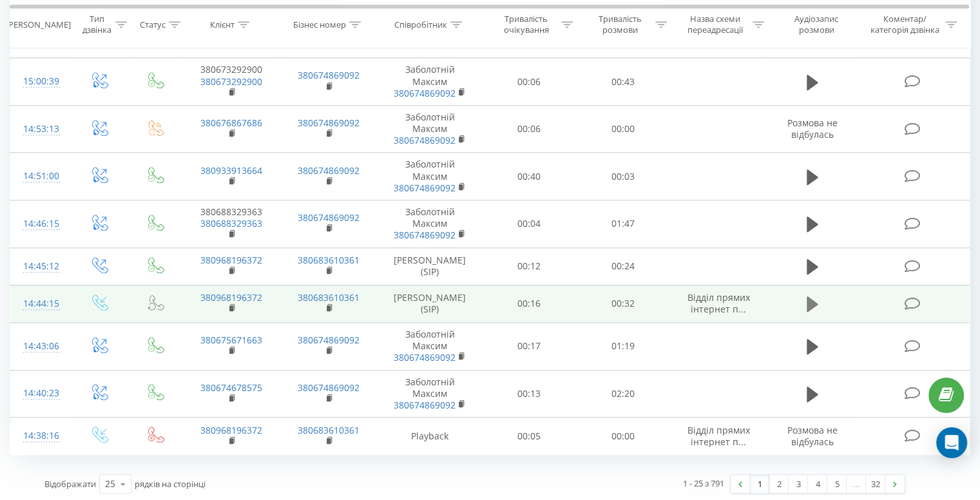  What do you see at coordinates (904, 25) in the screenshot?
I see `div: Коментар/категорія дзвінка` at bounding box center [904, 25].